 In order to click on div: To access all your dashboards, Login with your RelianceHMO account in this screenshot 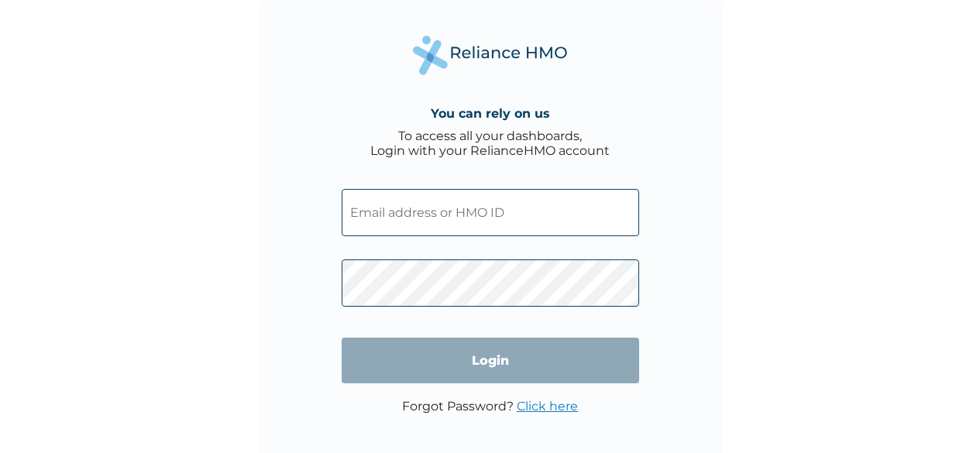, I will do `click(489, 143)`.